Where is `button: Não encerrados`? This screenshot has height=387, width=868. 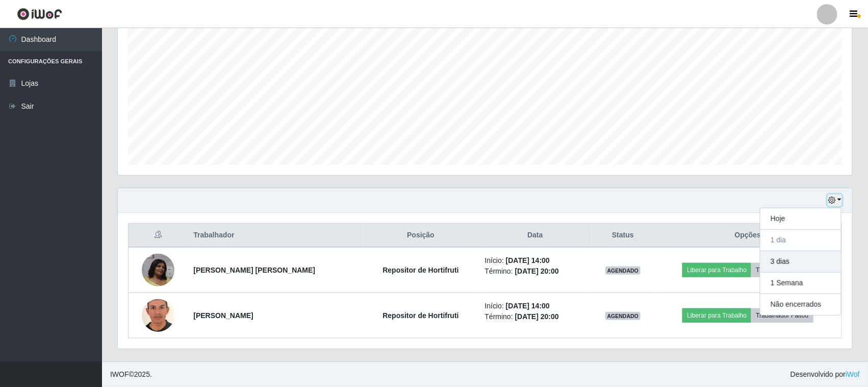 button: Não encerrados is located at coordinates (800, 305).